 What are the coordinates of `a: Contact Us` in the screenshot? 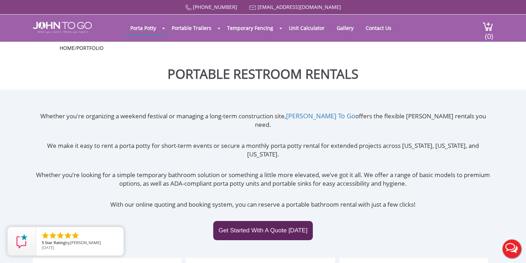 It's located at (378, 28).